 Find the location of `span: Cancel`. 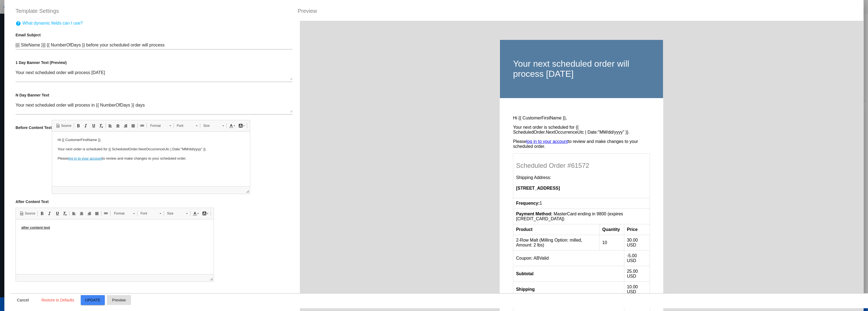

span: Cancel is located at coordinates (23, 300).